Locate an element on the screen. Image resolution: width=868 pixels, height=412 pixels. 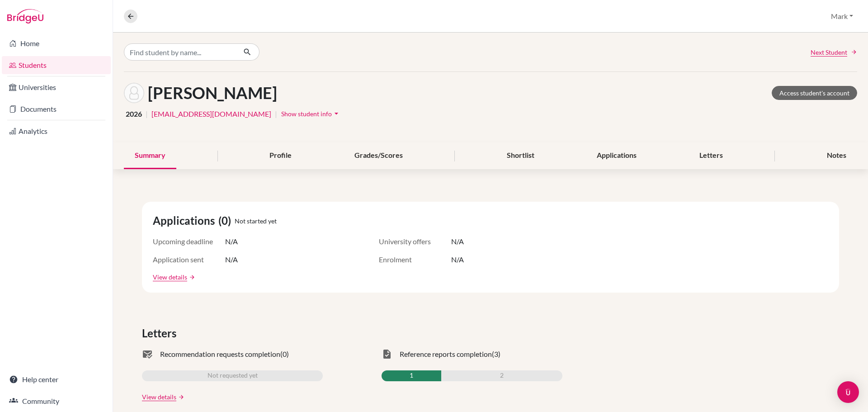
div: Letters is located at coordinates (712, 156).